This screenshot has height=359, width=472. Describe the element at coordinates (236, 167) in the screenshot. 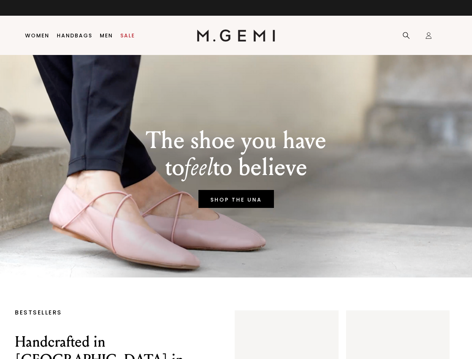

I see `p: to to believe` at that location.